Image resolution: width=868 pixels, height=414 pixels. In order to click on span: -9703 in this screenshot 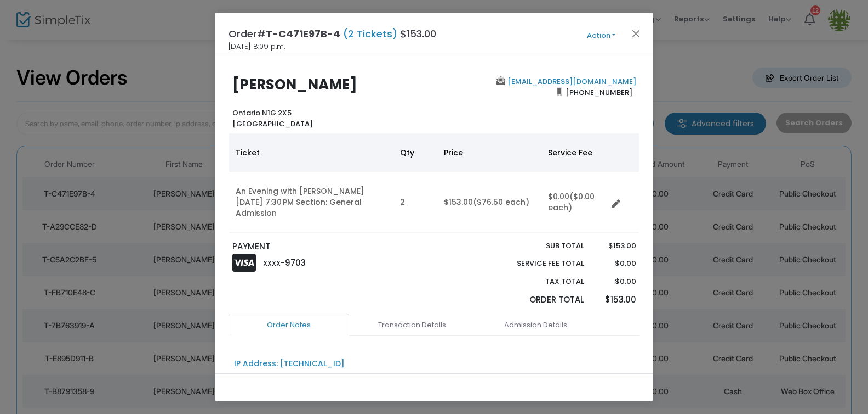, I will do `click(294, 263)`.